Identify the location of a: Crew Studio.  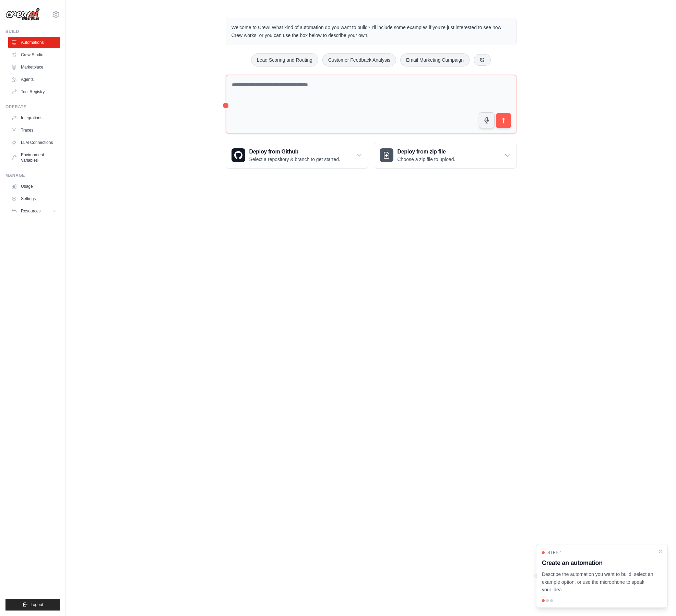
(34, 55).